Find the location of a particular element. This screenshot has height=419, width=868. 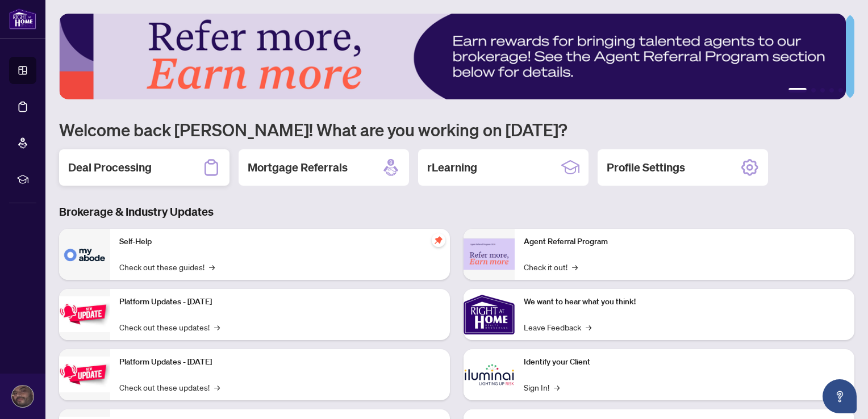

img: Agent Referral Program is located at coordinates (489, 254).